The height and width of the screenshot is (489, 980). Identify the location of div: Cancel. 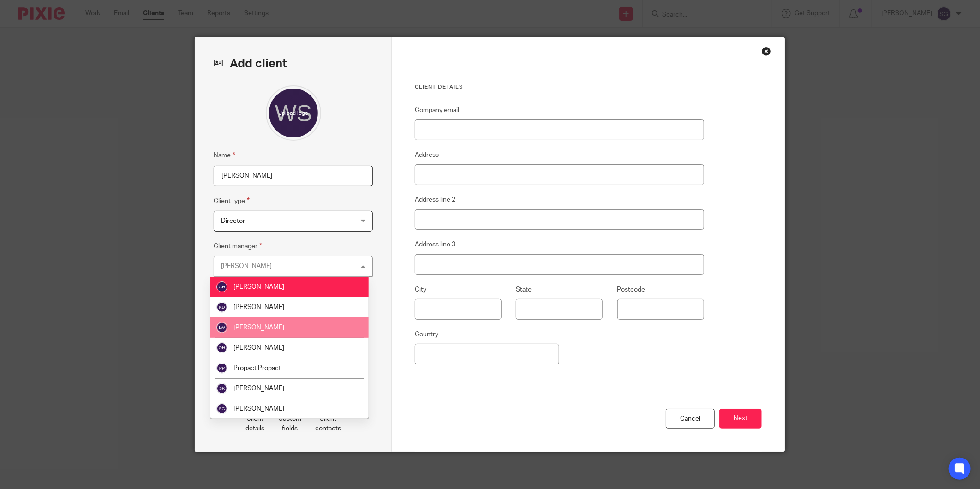
(690, 418).